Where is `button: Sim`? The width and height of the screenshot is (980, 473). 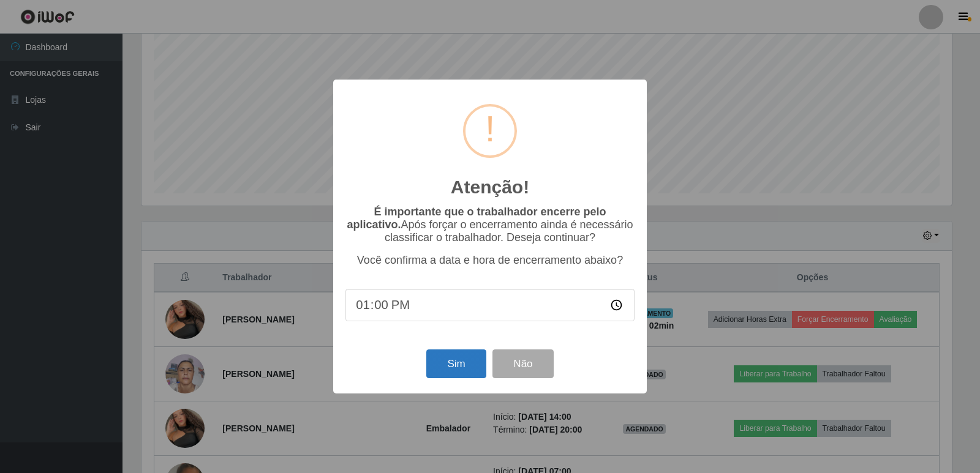
button: Sim is located at coordinates (456, 364).